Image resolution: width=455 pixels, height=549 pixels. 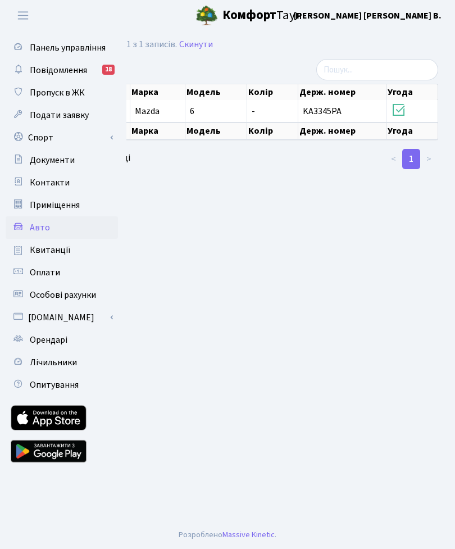 I want to click on a: Massive Kinetic, so click(x=248, y=534).